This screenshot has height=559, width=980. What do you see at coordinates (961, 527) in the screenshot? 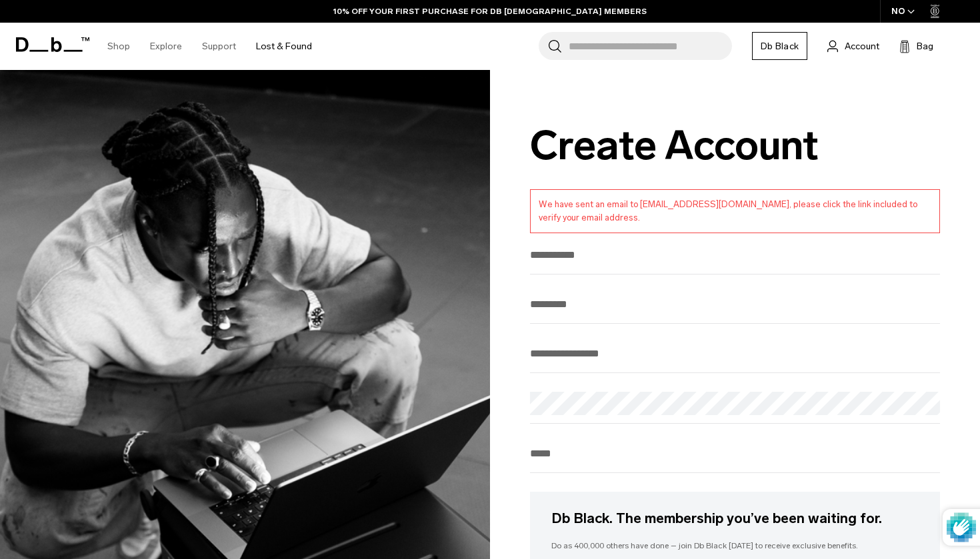
I see `img: Protected by hCaptcha` at bounding box center [961, 527].